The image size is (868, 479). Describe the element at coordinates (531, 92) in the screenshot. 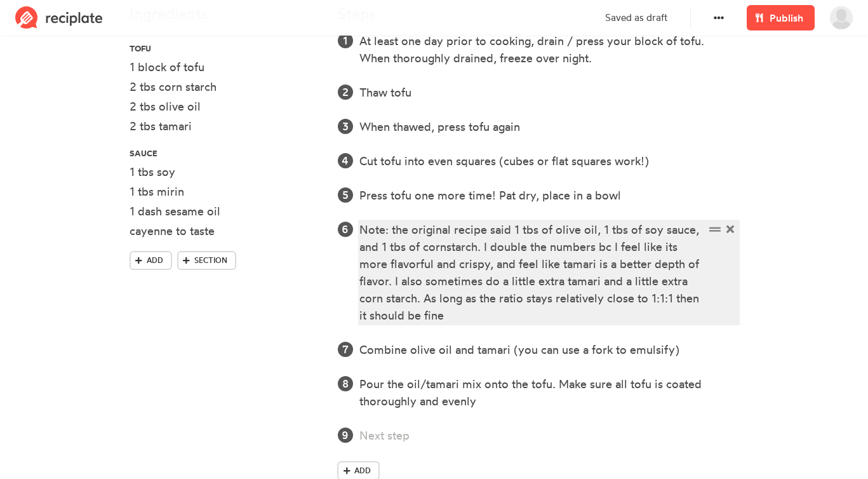

I see `div: Thaw tofu` at that location.